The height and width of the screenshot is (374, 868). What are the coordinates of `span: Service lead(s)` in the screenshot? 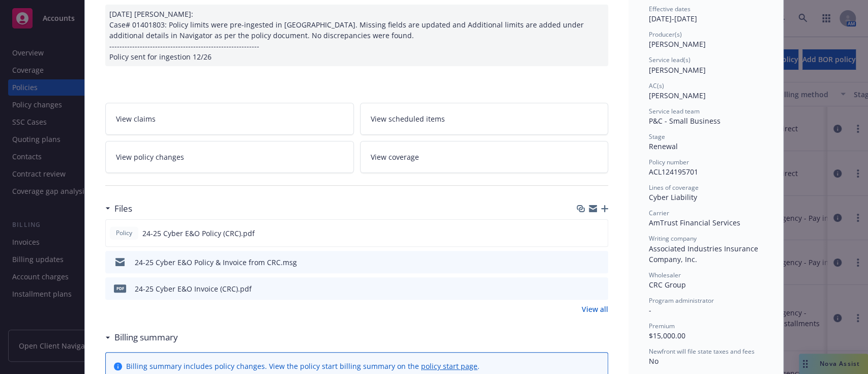 It's located at (669, 60).